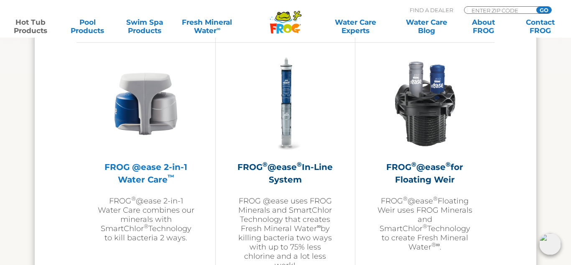 The width and height of the screenshot is (571, 265). What do you see at coordinates (425, 104) in the screenshot?
I see `img: InLineWeir_Front_High_inserting-v2-300x300.png` at bounding box center [425, 104].